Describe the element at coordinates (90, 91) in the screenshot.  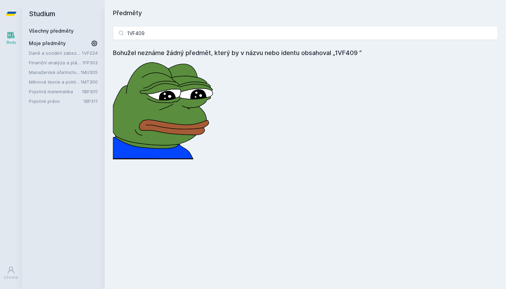
I see `a: 1BP305` at that location.